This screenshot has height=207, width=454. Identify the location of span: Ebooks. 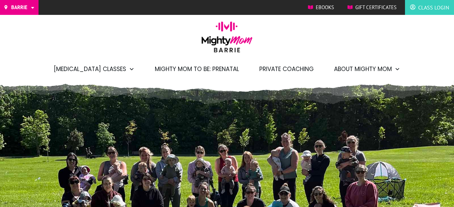
(325, 7).